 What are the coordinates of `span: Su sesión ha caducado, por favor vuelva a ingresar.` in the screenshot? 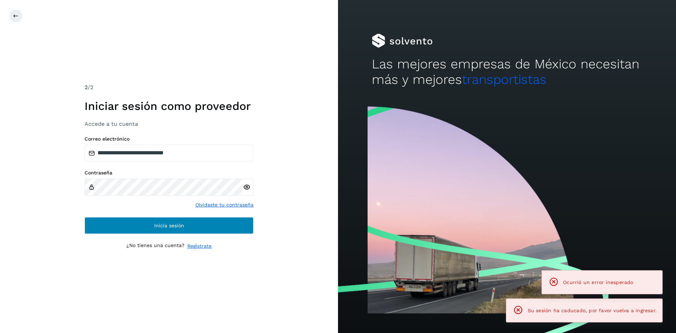 It's located at (592, 310).